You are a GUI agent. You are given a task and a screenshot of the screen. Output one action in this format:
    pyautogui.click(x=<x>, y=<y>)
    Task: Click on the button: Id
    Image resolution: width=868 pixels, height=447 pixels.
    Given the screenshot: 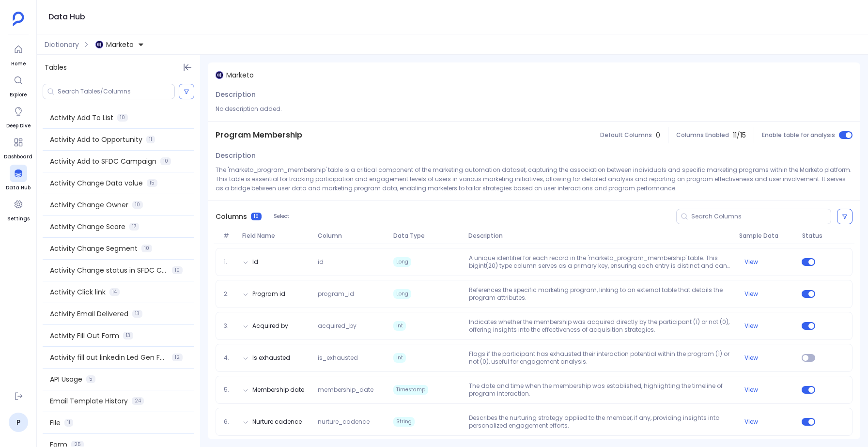 What is the action you would take?
    pyautogui.click(x=255, y=262)
    